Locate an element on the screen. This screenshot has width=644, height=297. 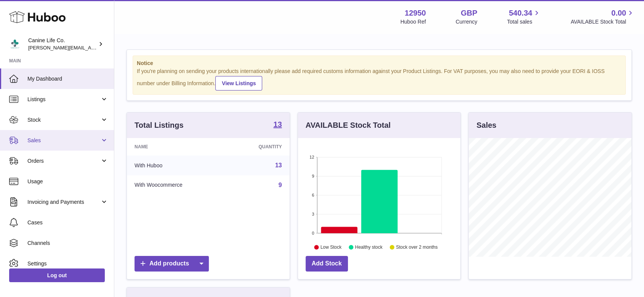
span: Settings is located at coordinates (68, 264).